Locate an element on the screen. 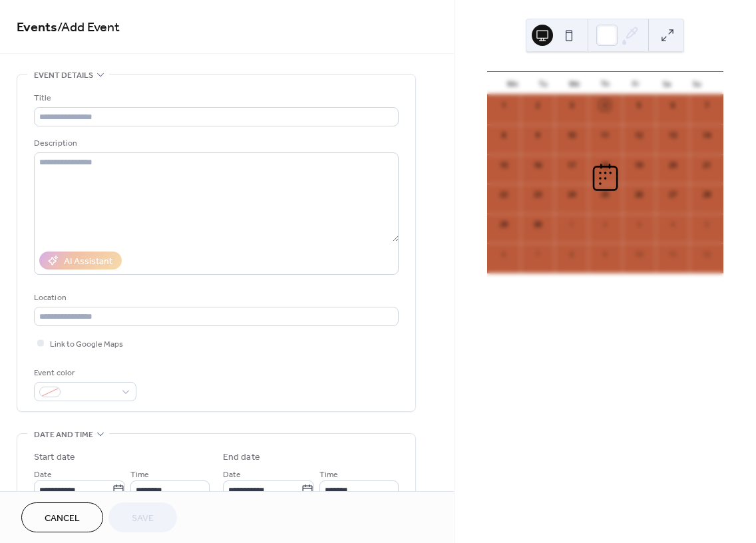 This screenshot has width=756, height=543. div: 21 is located at coordinates (706, 165).